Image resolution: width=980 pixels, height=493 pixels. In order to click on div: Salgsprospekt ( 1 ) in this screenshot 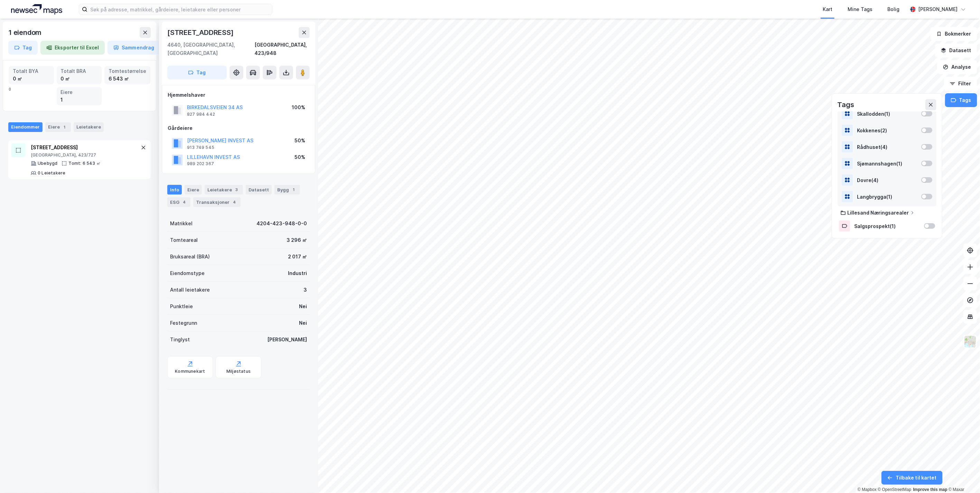, I will do `click(887, 226)`.